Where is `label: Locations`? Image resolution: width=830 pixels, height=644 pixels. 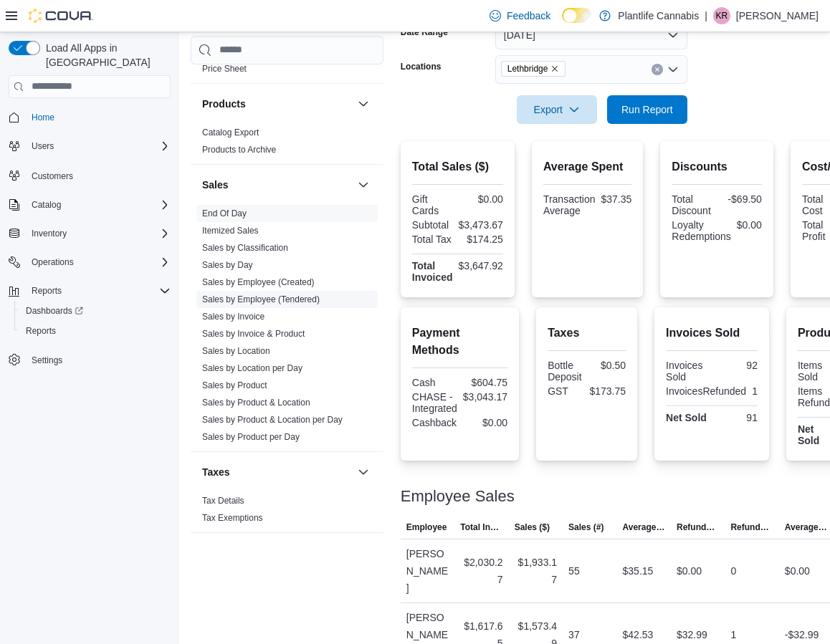
label: Locations is located at coordinates (421, 66).